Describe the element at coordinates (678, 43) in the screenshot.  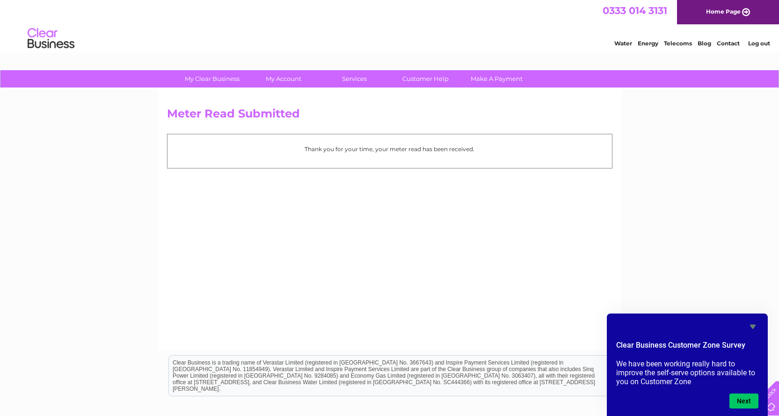
I see `a: Telecoms` at that location.